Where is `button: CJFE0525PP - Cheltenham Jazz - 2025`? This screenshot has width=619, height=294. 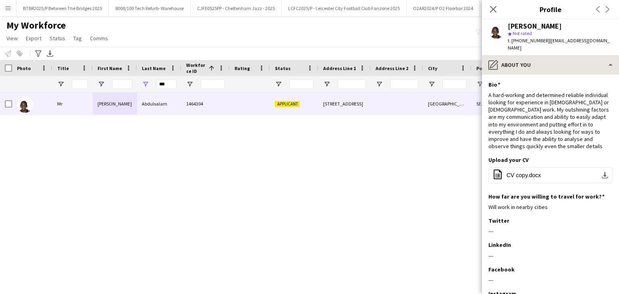
button: CJFE0525PP - Cheltenham Jazz - 2025 is located at coordinates (236, 8).